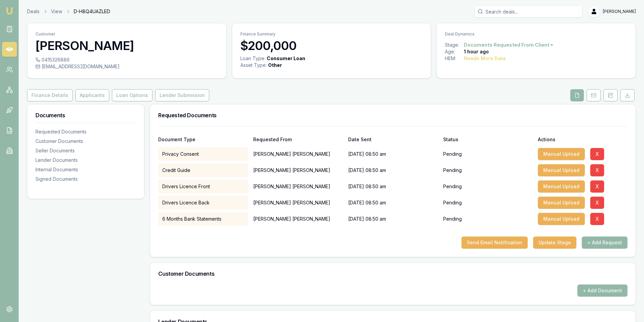 This screenshot has height=322, width=644. What do you see at coordinates (203, 140) in the screenshot?
I see `div: Document Type` at bounding box center [203, 140].